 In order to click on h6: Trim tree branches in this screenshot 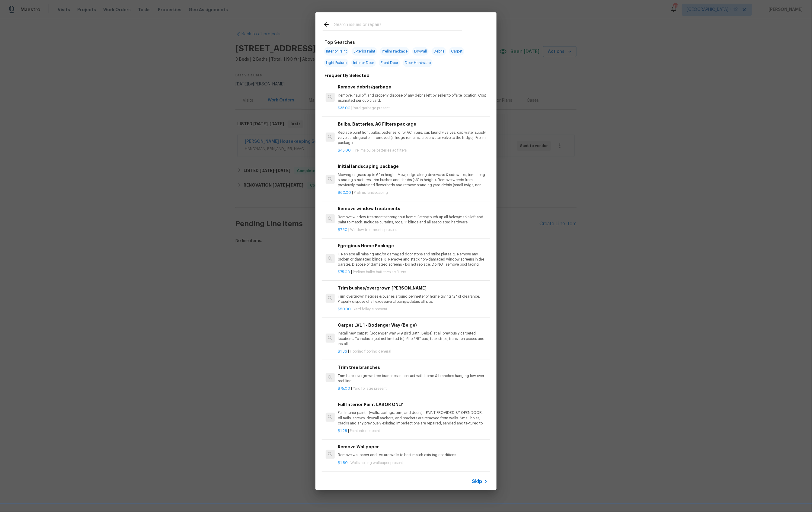, I will do `click(413, 367)`.